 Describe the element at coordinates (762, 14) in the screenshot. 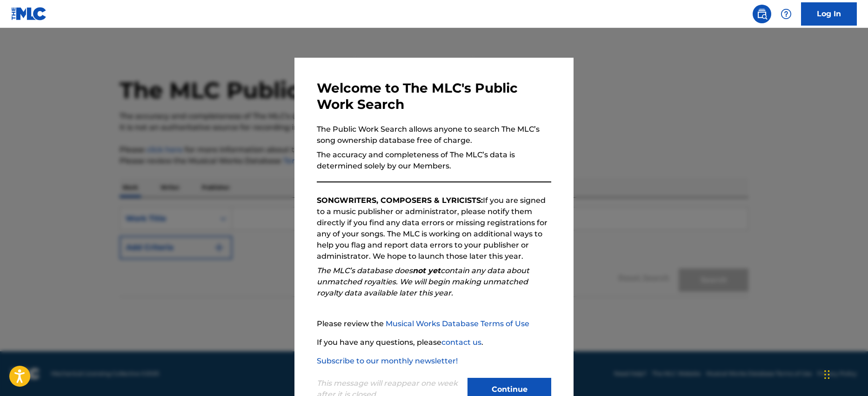

I see `a: Public Search` at that location.